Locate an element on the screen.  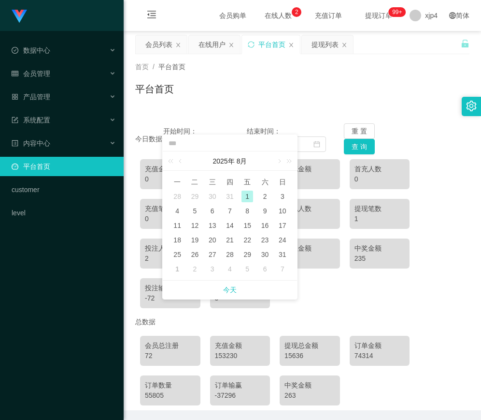
div: 2 is located at coordinates (195, 269).